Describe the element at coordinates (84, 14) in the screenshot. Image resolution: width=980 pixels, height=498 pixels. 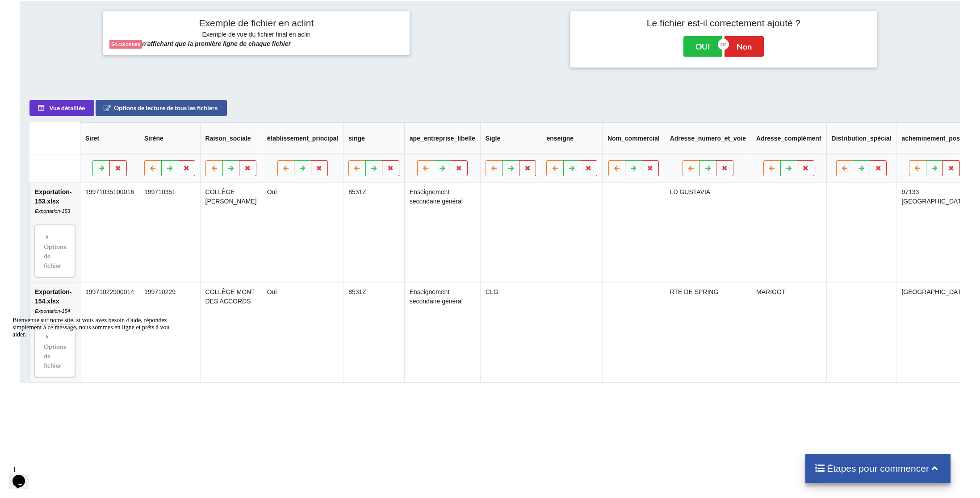
I see `div: Bienvenue sur notre site, si vous avez besoin d'aide, répondez simplement à ce message, nous somm...` at that location.